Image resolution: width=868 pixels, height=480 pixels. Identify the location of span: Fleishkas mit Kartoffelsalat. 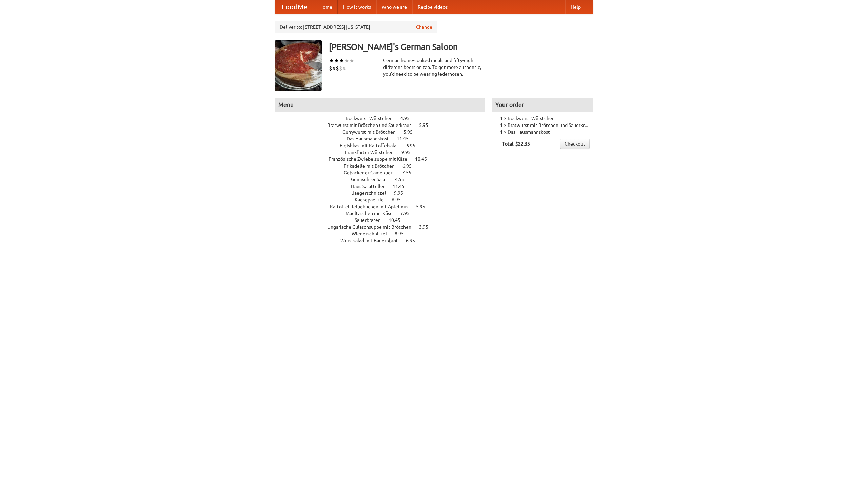
(372, 145).